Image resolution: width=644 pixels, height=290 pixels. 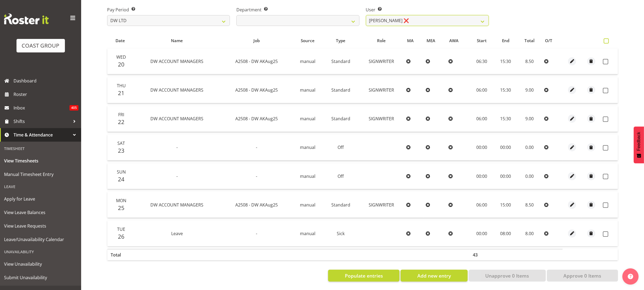 What do you see at coordinates (639, 145) in the screenshot?
I see `button: Feedback - Show survey` at bounding box center [639, 145].